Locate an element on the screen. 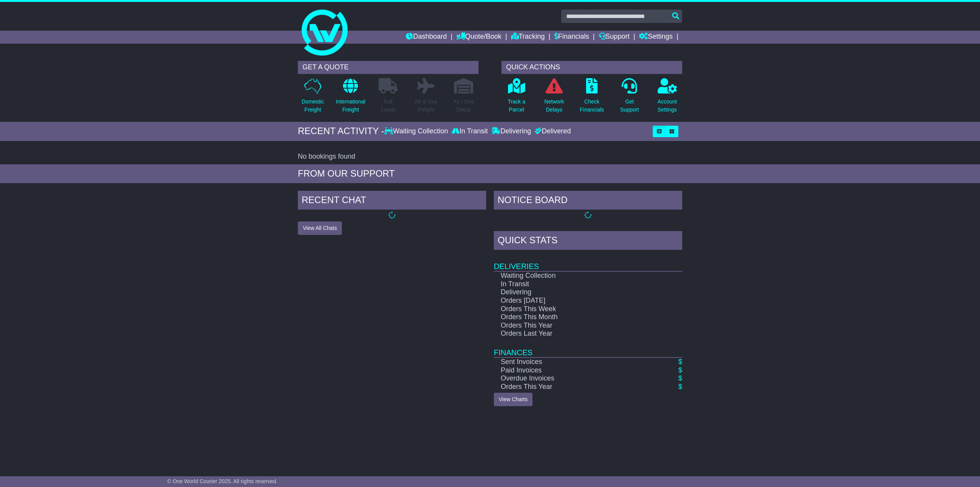 The width and height of the screenshot is (980, 487). a: NetworkDelays is located at coordinates (554, 97).